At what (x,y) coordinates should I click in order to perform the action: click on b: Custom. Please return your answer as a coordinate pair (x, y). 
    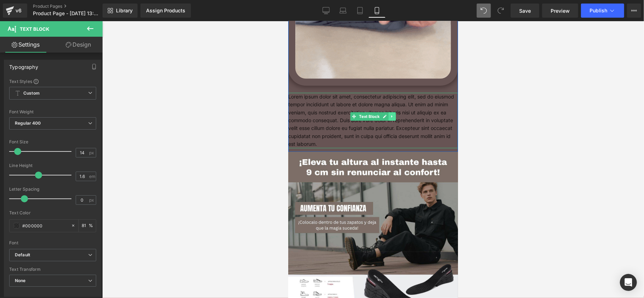
    Looking at the image, I should click on (31, 93).